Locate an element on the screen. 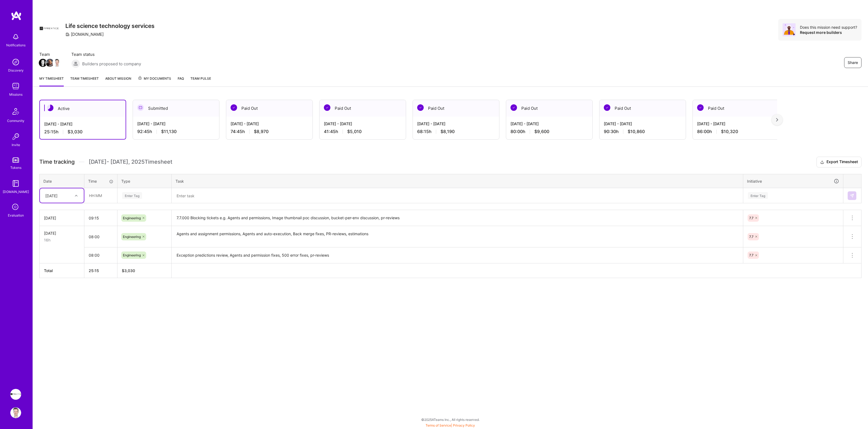 This screenshot has width=868, height=429. div: 74:45 h is located at coordinates (269, 131).